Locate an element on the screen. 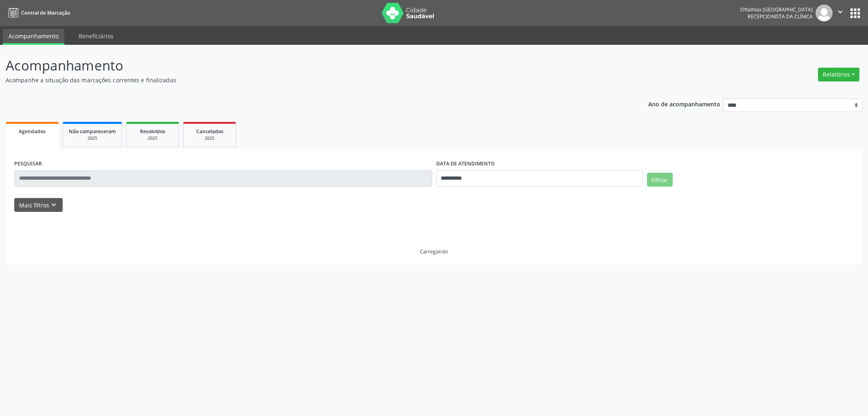 The image size is (868, 416). a: Acompanhamento is located at coordinates (33, 37).